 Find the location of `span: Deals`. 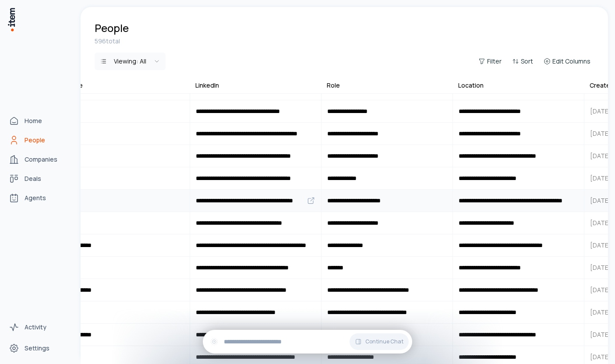

span: Deals is located at coordinates (33, 179).